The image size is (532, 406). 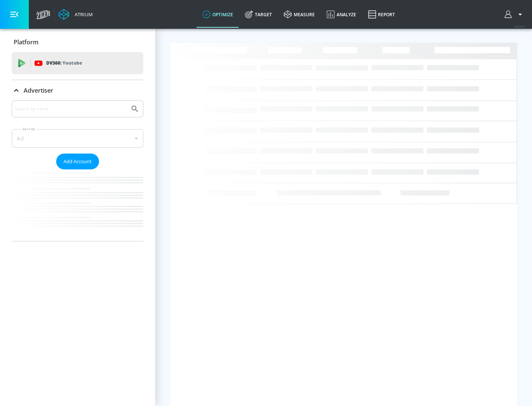 I want to click on label: Sort By, so click(x=29, y=129).